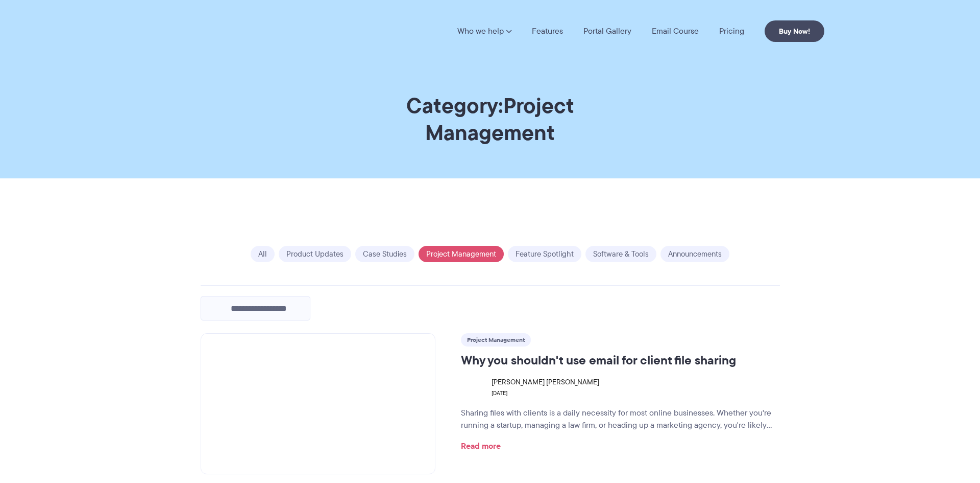 The image size is (980, 483). Describe the element at coordinates (731, 31) in the screenshot. I see `a: Pricing` at that location.